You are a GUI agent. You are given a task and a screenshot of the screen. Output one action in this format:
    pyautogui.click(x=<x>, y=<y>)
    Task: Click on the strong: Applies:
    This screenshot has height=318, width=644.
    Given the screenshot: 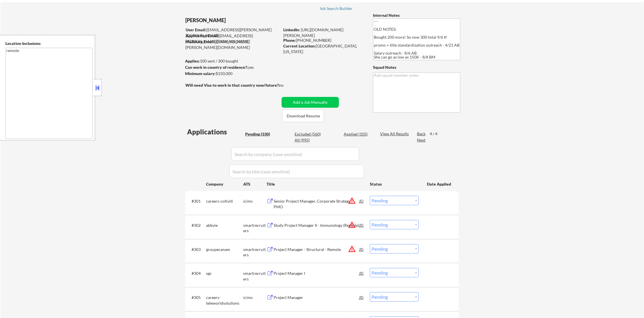 What is the action you would take?
    pyautogui.click(x=192, y=61)
    